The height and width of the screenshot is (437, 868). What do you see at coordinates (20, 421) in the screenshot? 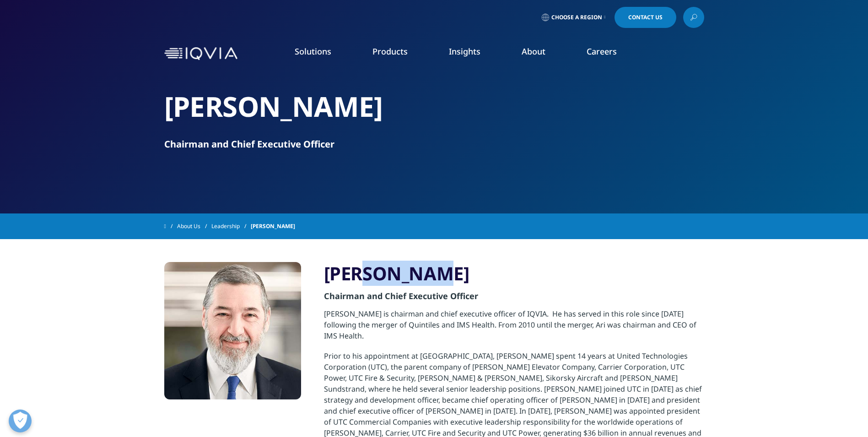
I see `button: Open Preferences` at bounding box center [20, 421].